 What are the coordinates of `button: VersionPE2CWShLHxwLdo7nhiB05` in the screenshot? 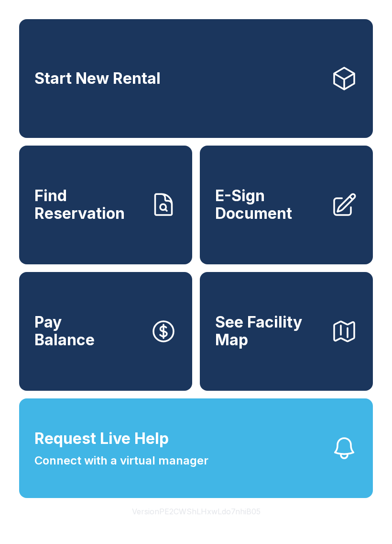 It's located at (196, 511).